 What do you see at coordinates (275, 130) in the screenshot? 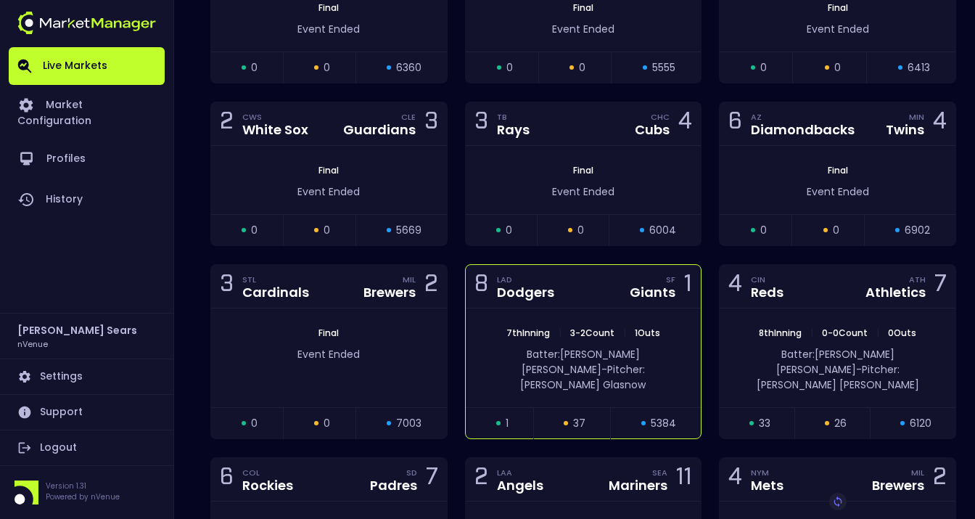
I see `div: White Sox` at bounding box center [275, 130].